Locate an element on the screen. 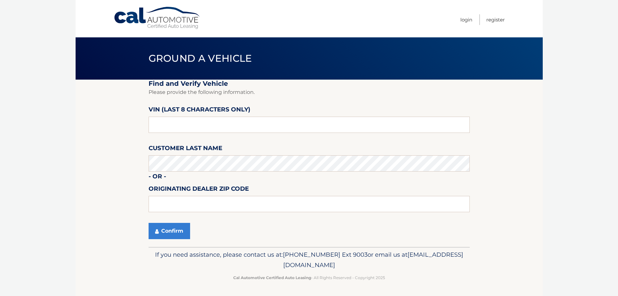 The image size is (618, 296). strong: Cal Automotive Certified Auto Leasing is located at coordinates (272, 277).